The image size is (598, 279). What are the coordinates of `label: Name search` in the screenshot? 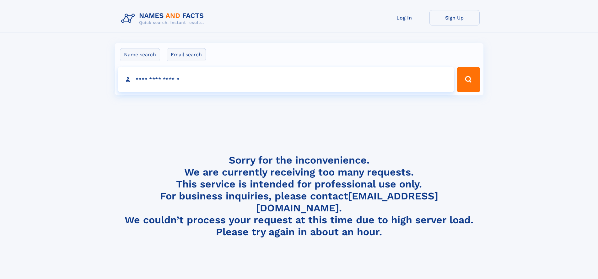 It's located at (140, 55).